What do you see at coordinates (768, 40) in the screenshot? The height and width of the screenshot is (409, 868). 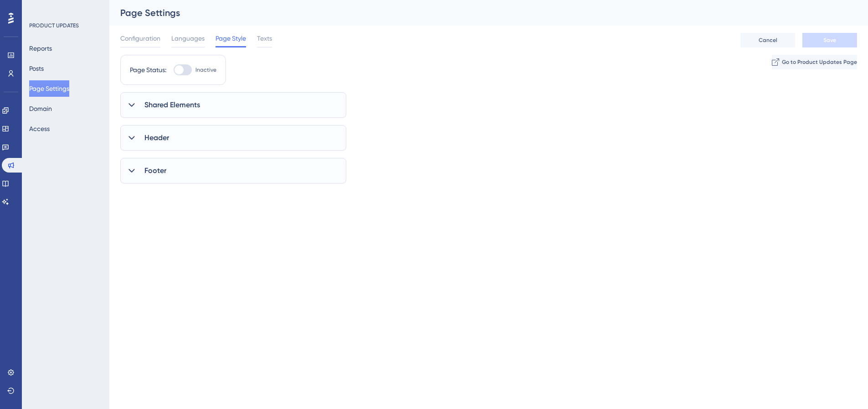 I see `span: Cancel` at bounding box center [768, 40].